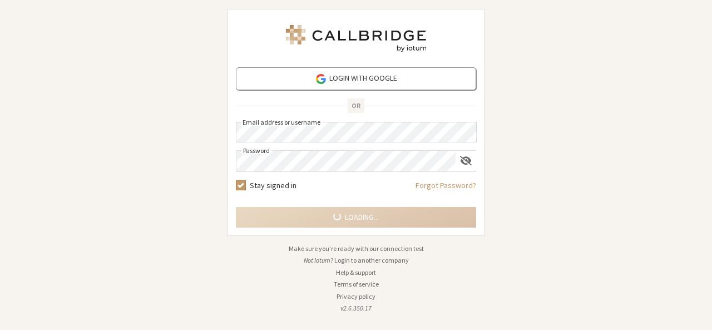 Image resolution: width=712 pixels, height=330 pixels. What do you see at coordinates (362, 217) in the screenshot?
I see `span: Loading...` at bounding box center [362, 217].